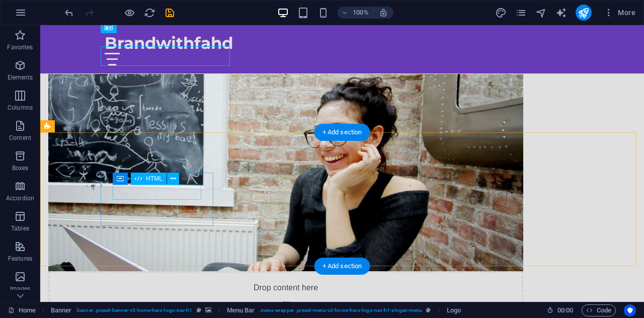 This screenshot has width=644, height=318. What do you see at coordinates (360, 13) in the screenshot?
I see `h6: 100%` at bounding box center [360, 13].